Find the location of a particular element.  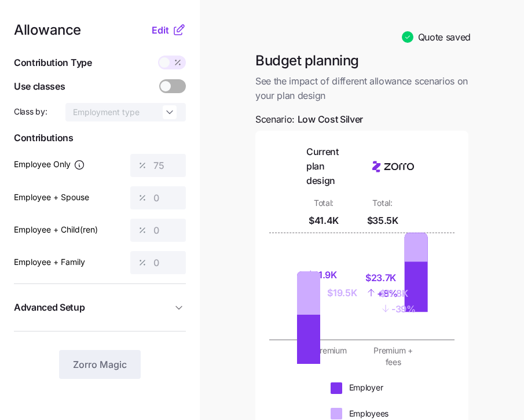

h1: Budget planning is located at coordinates (362, 60).